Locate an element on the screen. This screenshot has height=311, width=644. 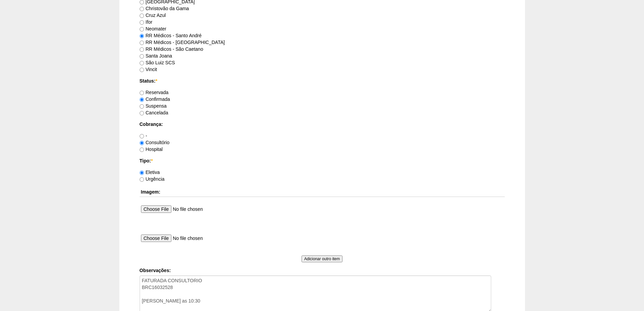
input: São Luiz SCS is located at coordinates (142, 63).